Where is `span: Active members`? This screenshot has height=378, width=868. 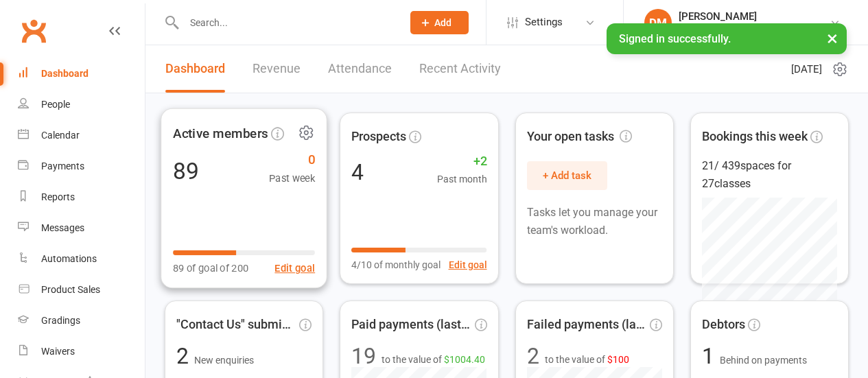 span: Active members is located at coordinates (220, 133).